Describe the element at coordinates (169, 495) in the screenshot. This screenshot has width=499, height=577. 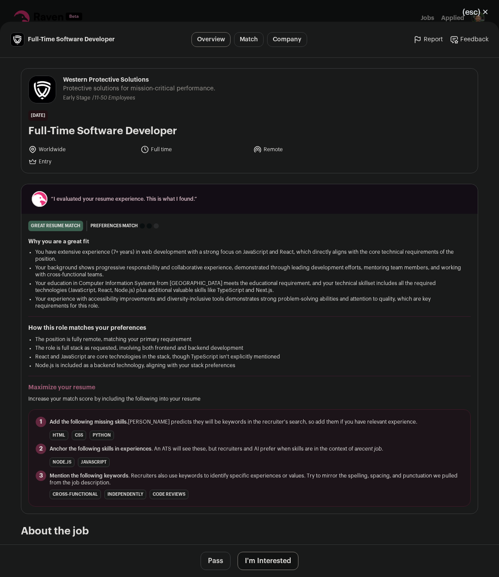
I see `li: code reviews` at that location.